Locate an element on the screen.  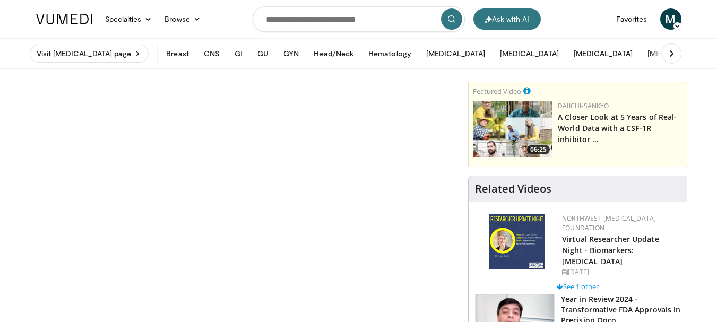
img: 15bc000e-3a55-4f6c-8e8a-37ec86489656.png.150x105_q85_autocrop_double_scale_upscale_version-0.2.png is located at coordinates (517, 242).